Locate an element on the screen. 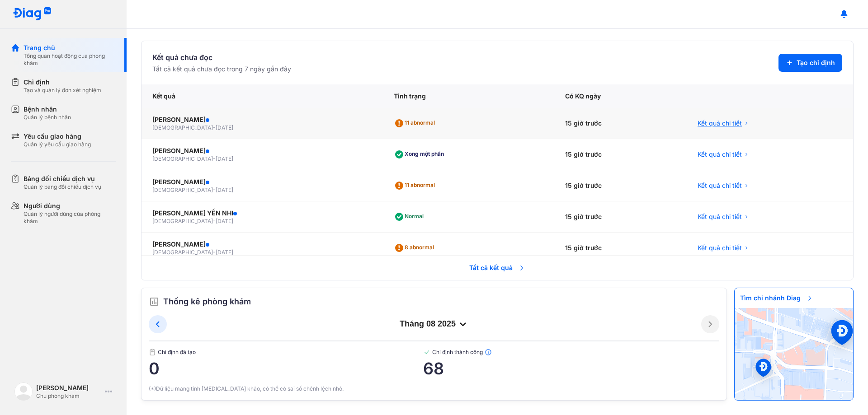 This screenshot has width=868, height=415. div: Tất cả kết quả chưa đọc trong 7 ngày gần đây is located at coordinates (222, 69).